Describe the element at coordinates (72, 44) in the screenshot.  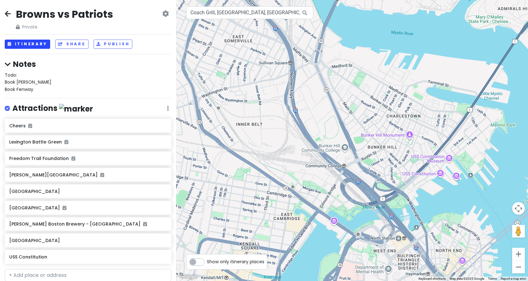
I see `button: Share` at that location.